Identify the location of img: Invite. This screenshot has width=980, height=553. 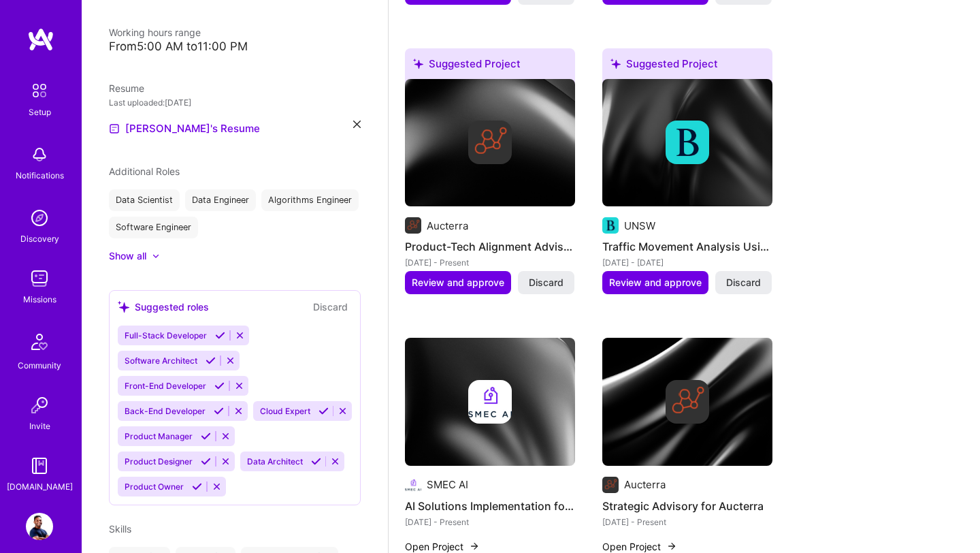
(40, 405).